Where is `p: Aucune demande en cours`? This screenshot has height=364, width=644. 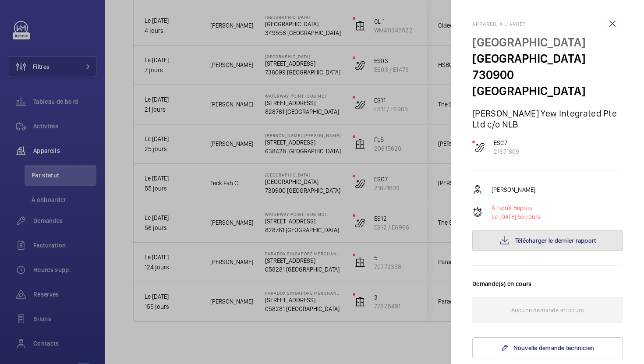
p: Aucune demande en cours is located at coordinates (548, 310).